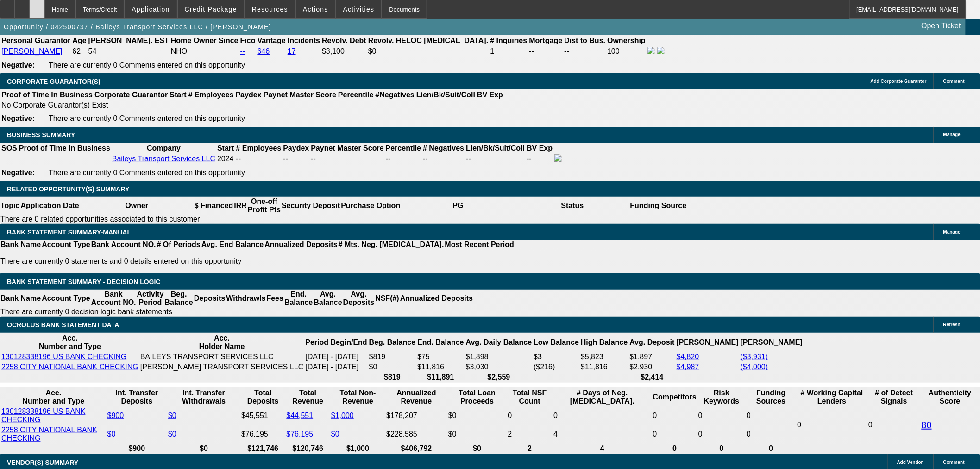 The image size is (980, 469). What do you see at coordinates (259, 148) in the screenshot?
I see `b: # Employees` at bounding box center [259, 148].